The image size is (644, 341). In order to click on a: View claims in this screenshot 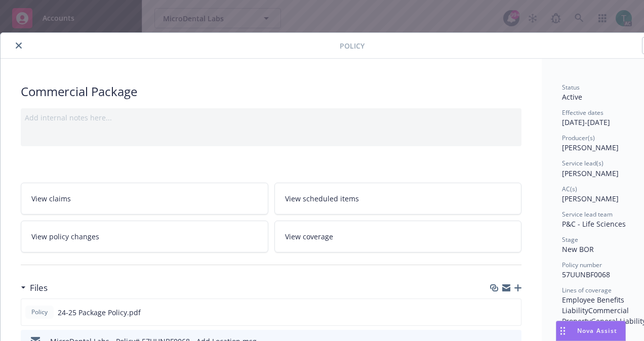, I will do `click(144, 199)`.